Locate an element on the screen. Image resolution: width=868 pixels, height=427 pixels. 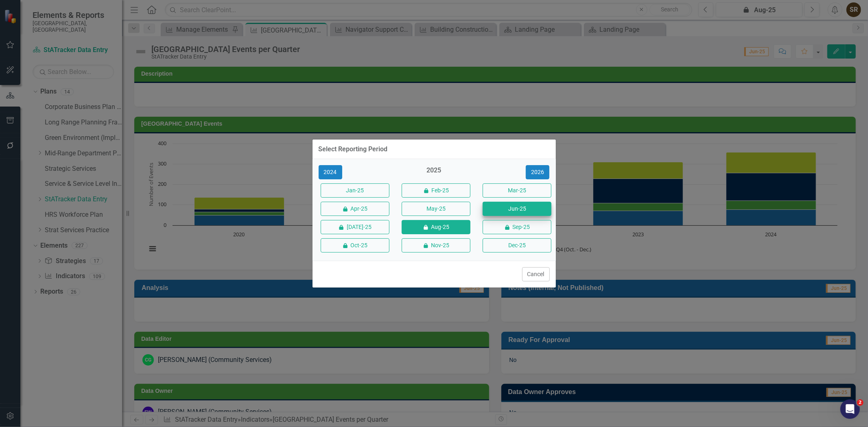
button: Cancel is located at coordinates (536, 274).